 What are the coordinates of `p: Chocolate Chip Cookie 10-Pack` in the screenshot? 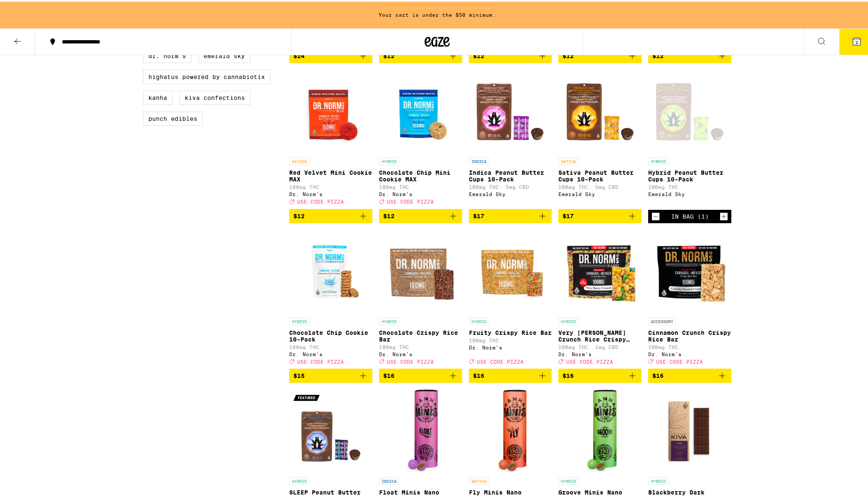 It's located at (330, 334).